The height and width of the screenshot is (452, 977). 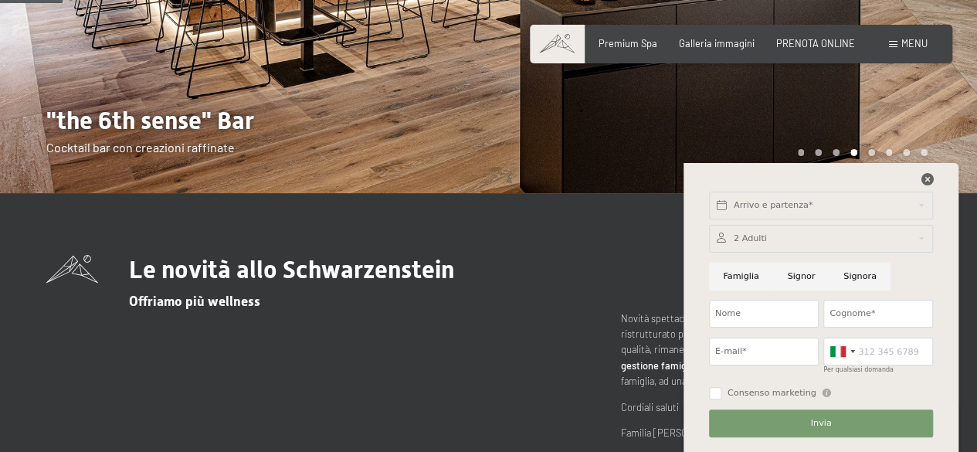 I want to click on a: Galleria immagini, so click(x=717, y=43).